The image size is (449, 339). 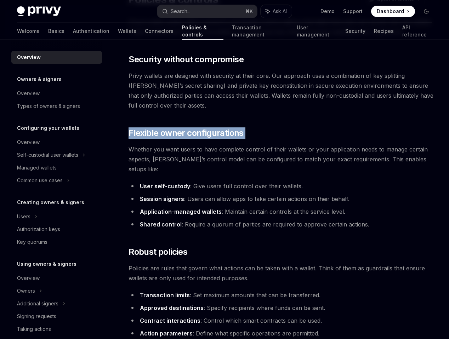 What do you see at coordinates (282, 159) in the screenshot?
I see `span: Whether you want users to have complete control of their wallets or your application needs to man...` at bounding box center [282, 159].